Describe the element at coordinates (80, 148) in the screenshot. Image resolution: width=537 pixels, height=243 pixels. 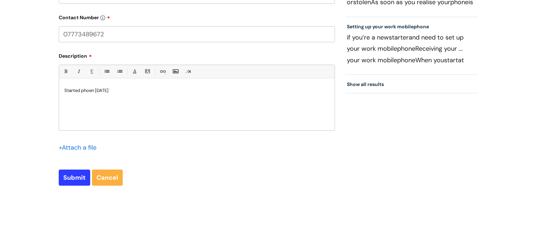
I see `div: Attach a file` at that location.